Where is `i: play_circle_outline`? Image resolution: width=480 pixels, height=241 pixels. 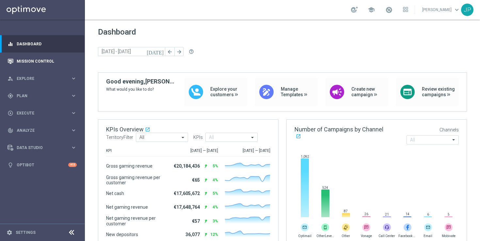 i: play_circle_outline is located at coordinates (10, 113).